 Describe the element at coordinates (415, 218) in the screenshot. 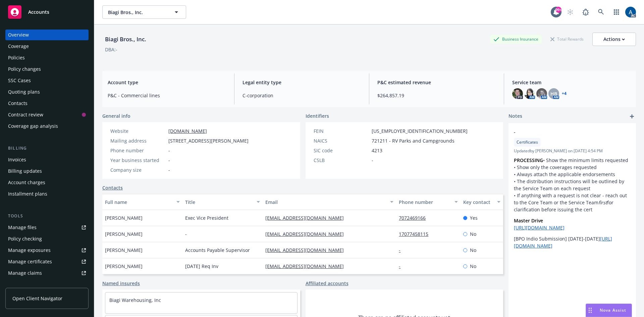

I see `a: 7072469166` at that location.